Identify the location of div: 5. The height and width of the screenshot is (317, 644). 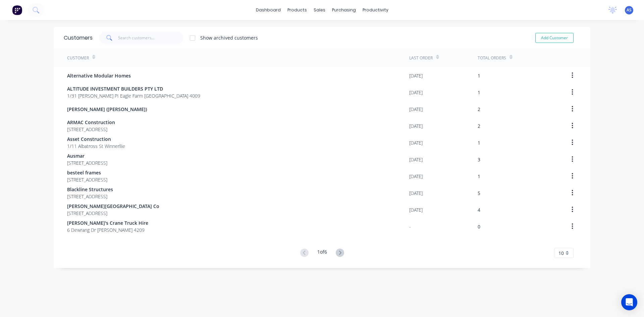
(479, 193).